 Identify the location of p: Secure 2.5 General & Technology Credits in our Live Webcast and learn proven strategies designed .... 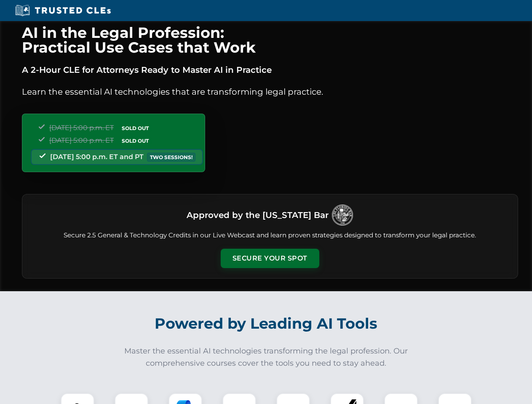
(270, 236).